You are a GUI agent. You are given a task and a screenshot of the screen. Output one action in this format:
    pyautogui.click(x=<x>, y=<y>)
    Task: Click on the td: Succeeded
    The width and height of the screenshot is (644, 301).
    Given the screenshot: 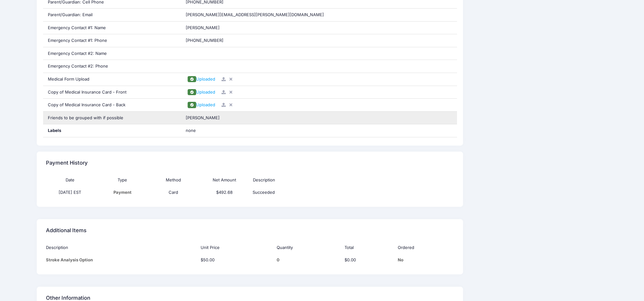 What is the action you would take?
    pyautogui.click(x=326, y=192)
    